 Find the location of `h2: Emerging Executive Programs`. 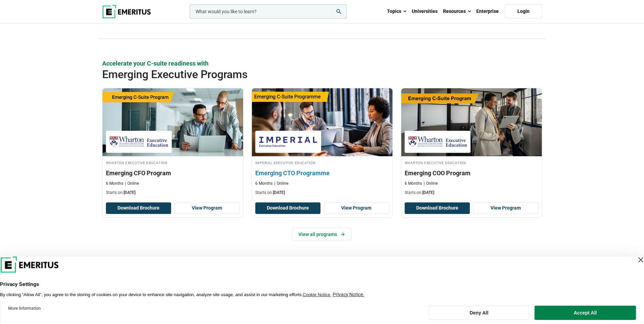

h2: Emerging Executive Programs is located at coordinates (300, 75).